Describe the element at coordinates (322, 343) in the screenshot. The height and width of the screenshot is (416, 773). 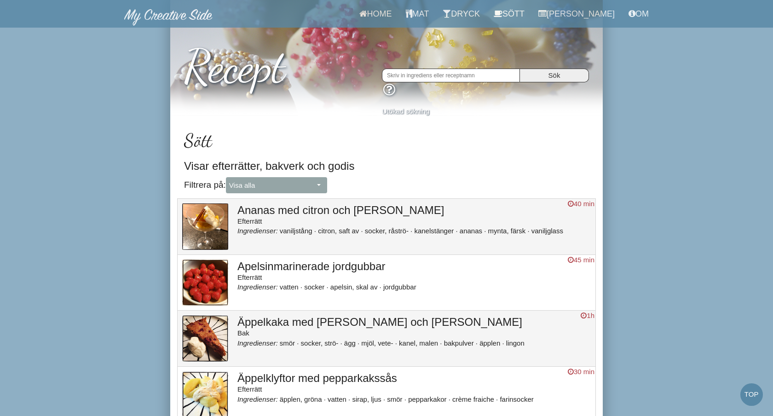
I see `li: socker, strö-` at that location.